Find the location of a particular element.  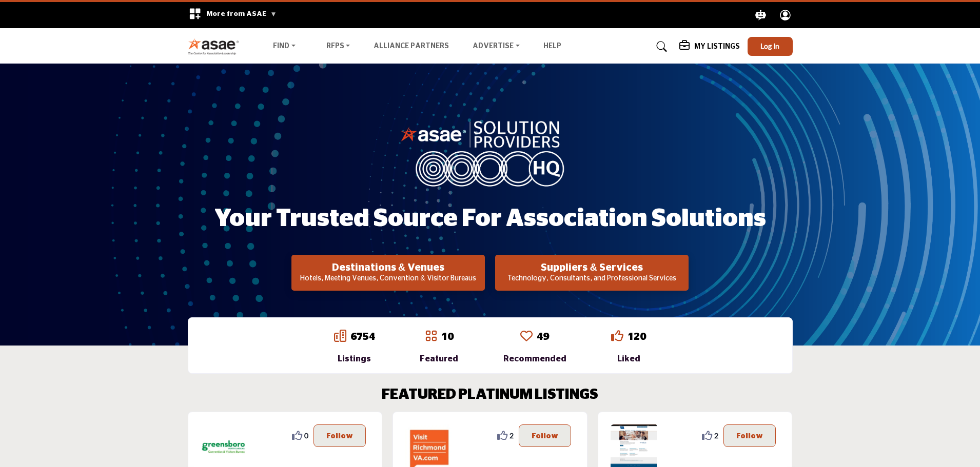

button: Log In is located at coordinates (770, 46).